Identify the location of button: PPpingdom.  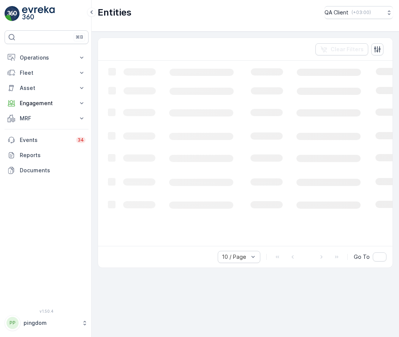
(46, 323).